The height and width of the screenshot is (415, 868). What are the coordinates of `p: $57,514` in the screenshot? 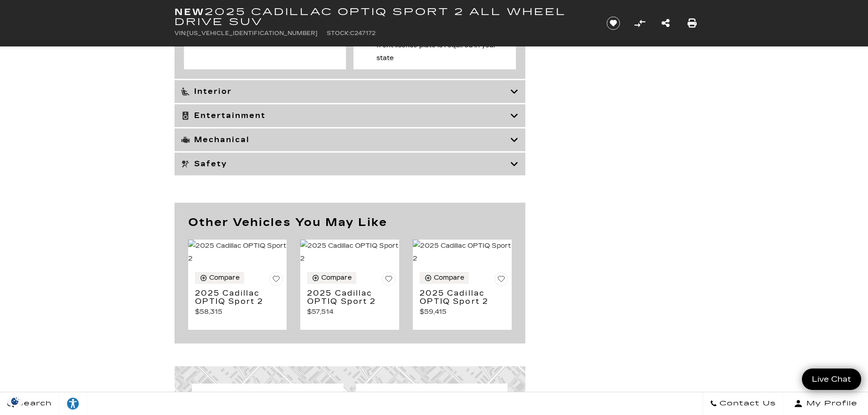 It's located at (352, 312).